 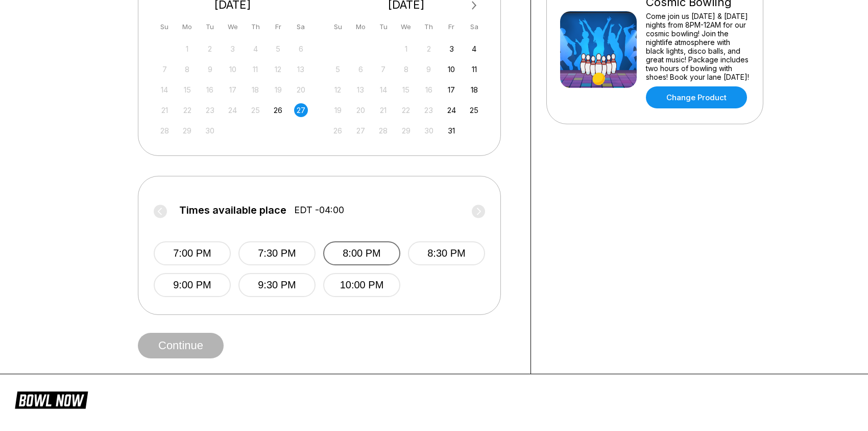 I want to click on div: Not available Thursday, October 2nd, 2025, so click(x=428, y=48).